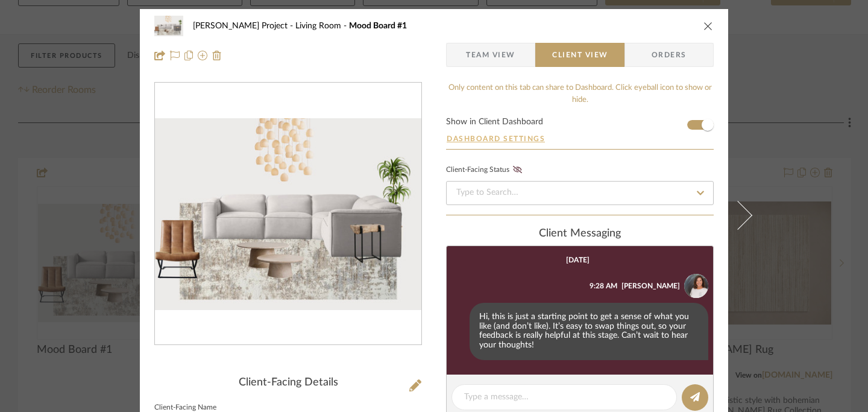 The height and width of the screenshot is (412, 868). What do you see at coordinates (288, 214) in the screenshot?
I see `img: 6d1557f2-e4ba-42c6-9e9c-684b0c3fb73c_436x436.jpg` at bounding box center [288, 214].